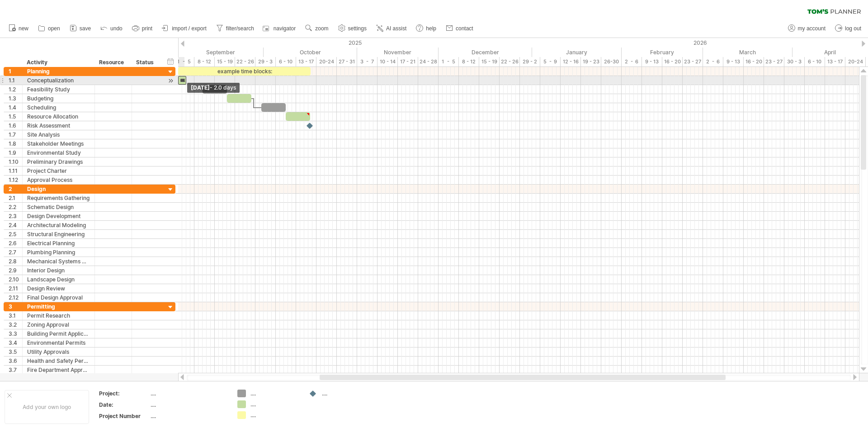 This screenshot has height=433, width=868. Describe the element at coordinates (16, 288) in the screenshot. I see `div: 2.11` at that location.